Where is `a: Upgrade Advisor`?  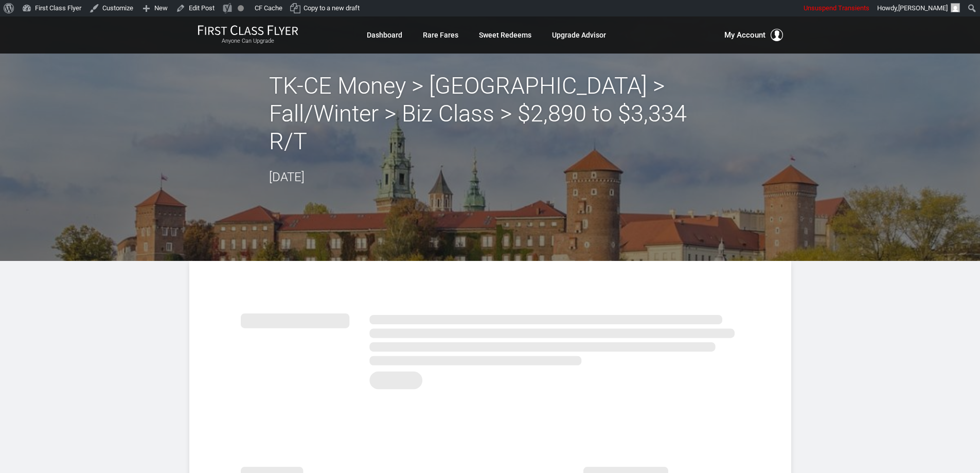
a: Upgrade Advisor is located at coordinates (578, 35).